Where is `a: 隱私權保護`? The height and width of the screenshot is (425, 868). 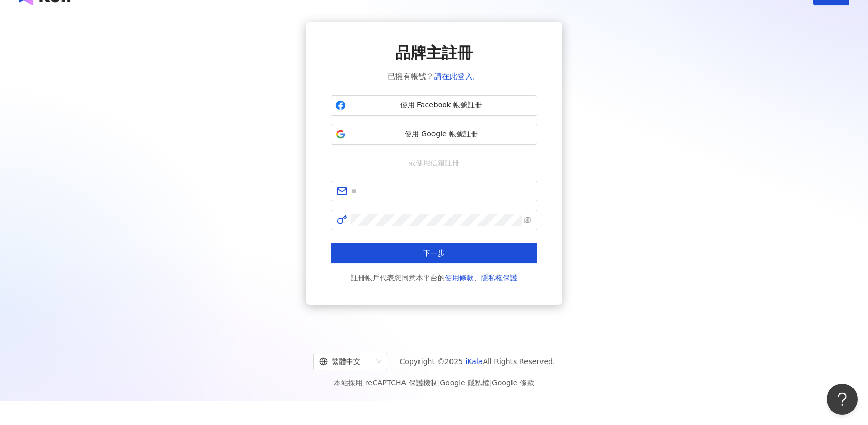 a: 隱私權保護 is located at coordinates (499, 278).